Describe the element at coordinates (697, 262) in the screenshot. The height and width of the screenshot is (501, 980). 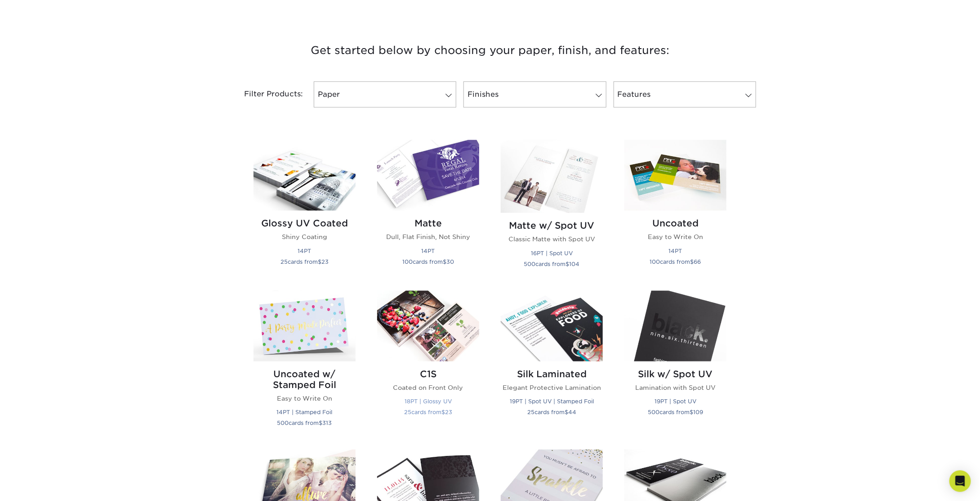
I see `span: 66` at that location.